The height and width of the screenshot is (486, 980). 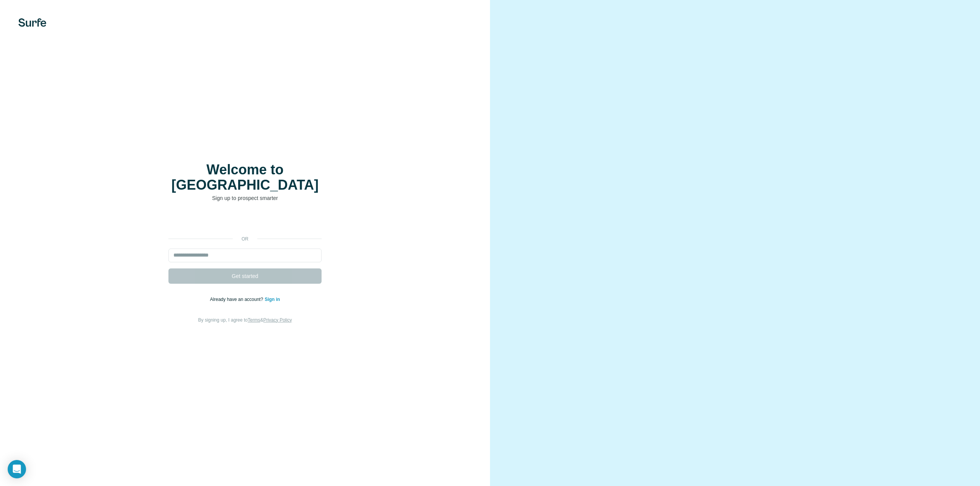 I want to click on a: Privacy Policy, so click(x=277, y=320).